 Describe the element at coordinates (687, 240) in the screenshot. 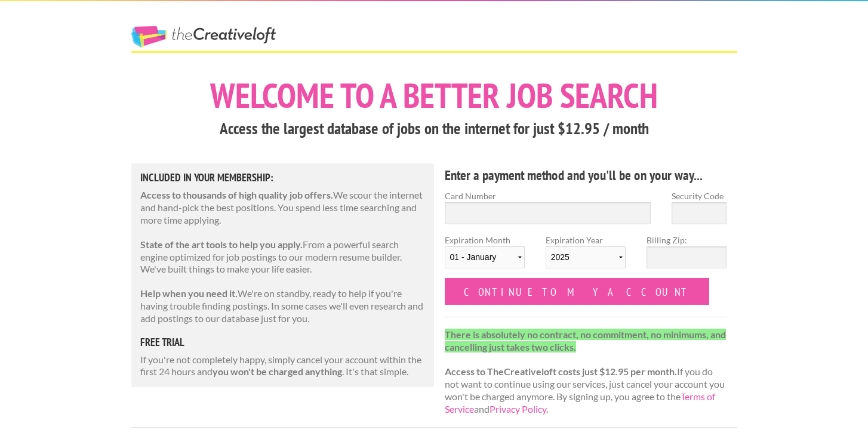

I see `label: Billing Zip:` at that location.